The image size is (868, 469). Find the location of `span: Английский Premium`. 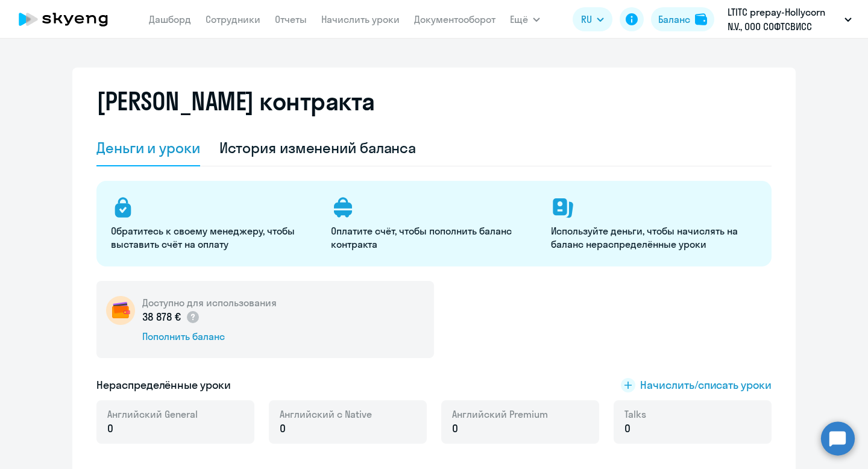

span: Английский Premium is located at coordinates (499, 414).